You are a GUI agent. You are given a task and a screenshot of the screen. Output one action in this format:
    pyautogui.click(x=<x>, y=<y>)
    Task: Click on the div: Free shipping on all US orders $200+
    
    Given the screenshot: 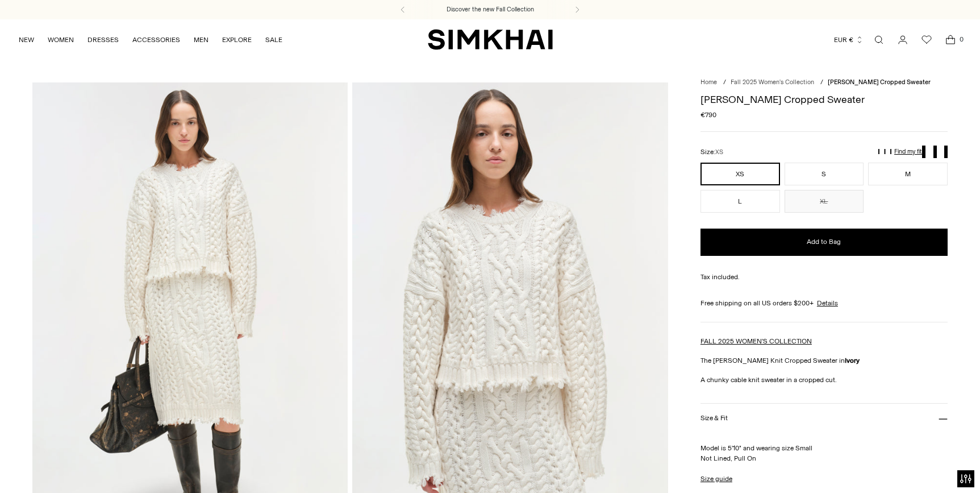 What is the action you would take?
    pyautogui.click(x=823, y=303)
    